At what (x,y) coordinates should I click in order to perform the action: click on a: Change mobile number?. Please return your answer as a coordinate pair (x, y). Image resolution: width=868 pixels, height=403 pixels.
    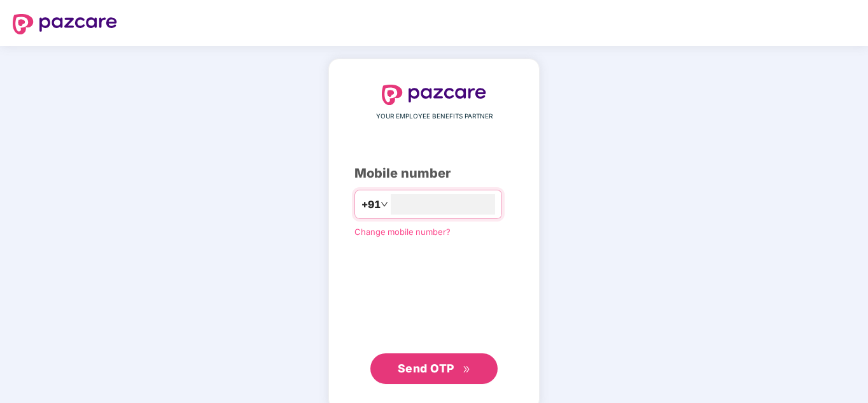
    Looking at the image, I should click on (402, 232).